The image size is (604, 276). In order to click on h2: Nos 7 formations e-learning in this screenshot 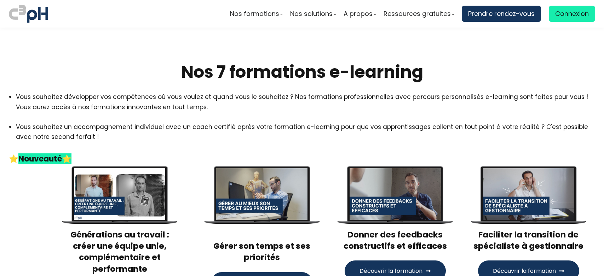, I will do `click(302, 72)`.